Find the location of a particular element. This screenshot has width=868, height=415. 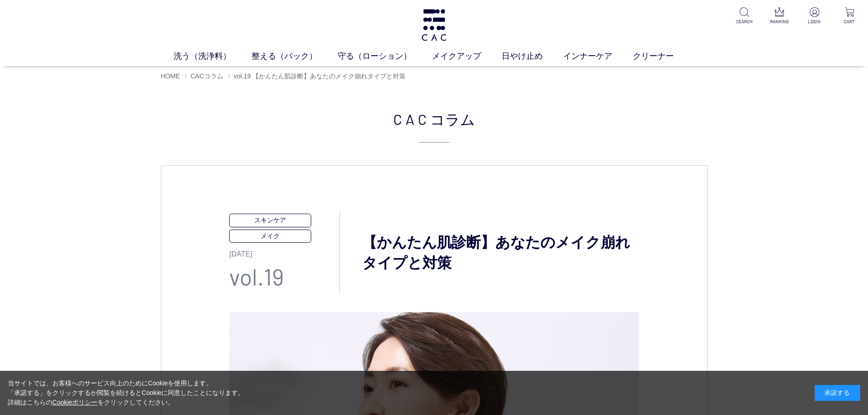

a: CACコラム is located at coordinates (207, 76).